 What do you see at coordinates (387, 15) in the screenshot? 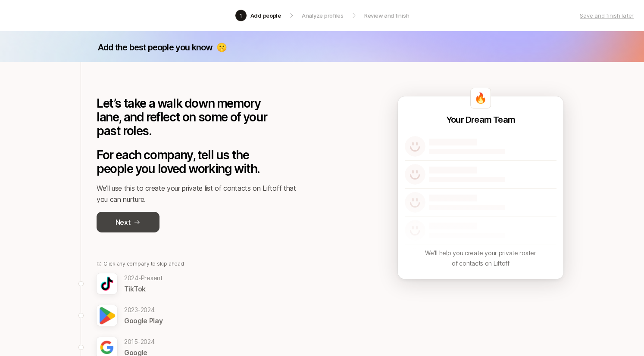
I see `p: Review and finish` at bounding box center [387, 15].